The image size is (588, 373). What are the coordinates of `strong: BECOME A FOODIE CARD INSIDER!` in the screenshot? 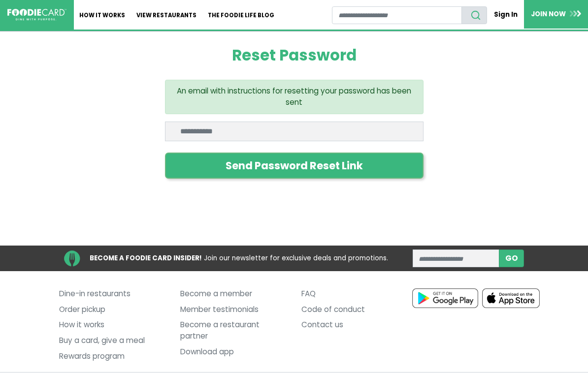 It's located at (145, 258).